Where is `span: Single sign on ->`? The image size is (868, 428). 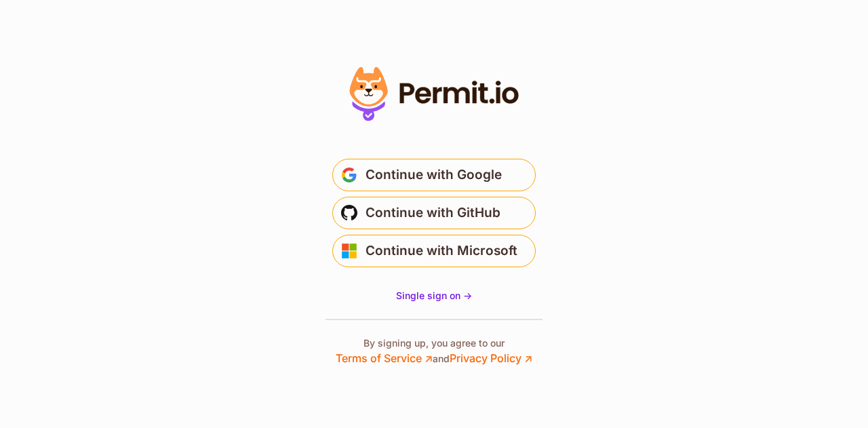 span: Single sign on -> is located at coordinates (434, 295).